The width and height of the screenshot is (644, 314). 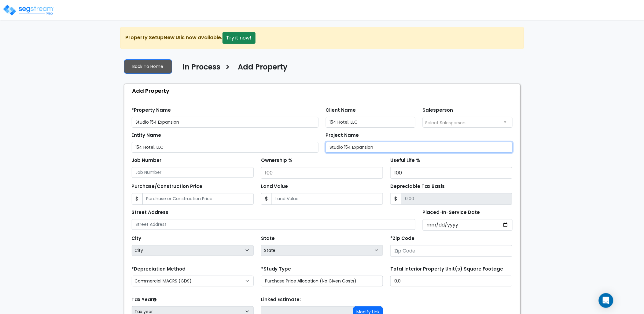 I want to click on label: Purchase/Construction Price, so click(x=167, y=187).